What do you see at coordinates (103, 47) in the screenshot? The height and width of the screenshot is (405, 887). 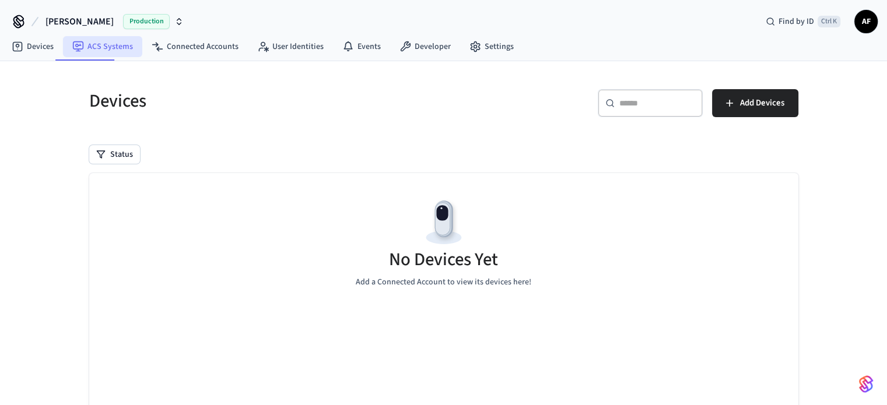 I see `a: ACS Systems` at bounding box center [103, 47].